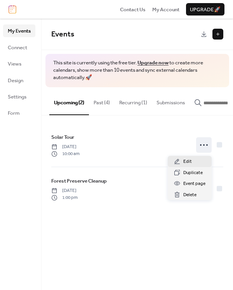 Image resolution: width=233 pixels, height=290 pixels. What do you see at coordinates (14, 113) in the screenshot?
I see `span: Form` at bounding box center [14, 113].